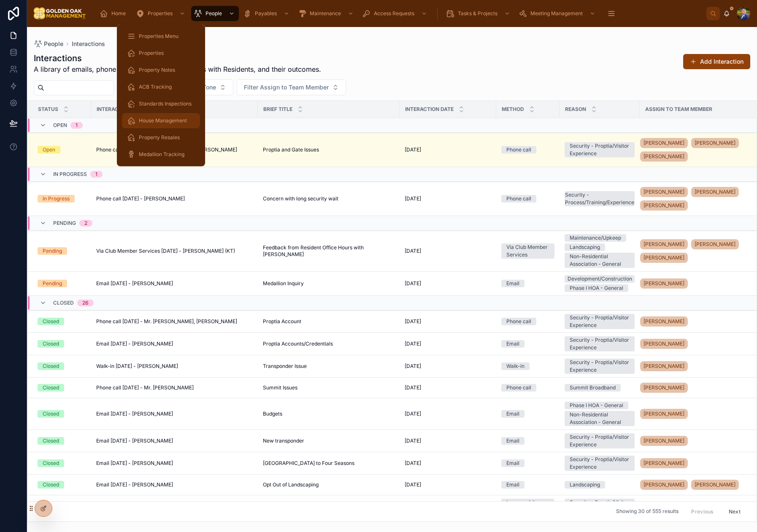 This screenshot has width=757, height=532. What do you see at coordinates (177, 69) in the screenshot?
I see `span: A library of emails, phone calls, and other interactions with Residents, and their outcomes.` at bounding box center [177, 69].